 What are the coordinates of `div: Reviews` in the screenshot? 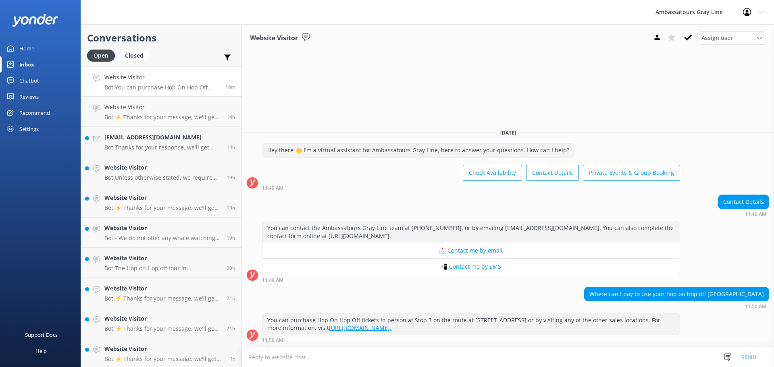 It's located at (29, 97).